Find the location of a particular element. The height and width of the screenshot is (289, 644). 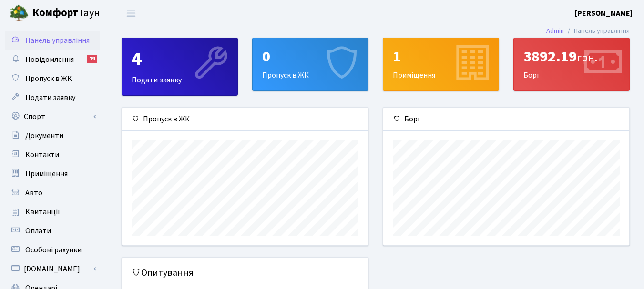

a: Admin is located at coordinates (555, 31).